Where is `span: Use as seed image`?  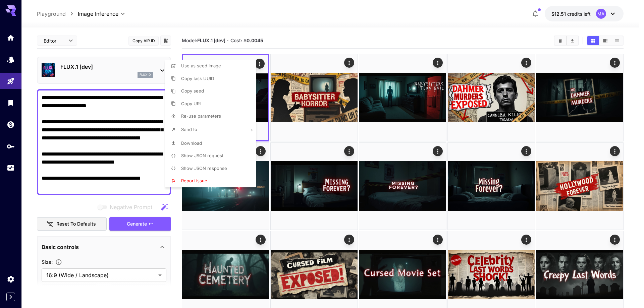
span: Use as seed image is located at coordinates (201, 66).